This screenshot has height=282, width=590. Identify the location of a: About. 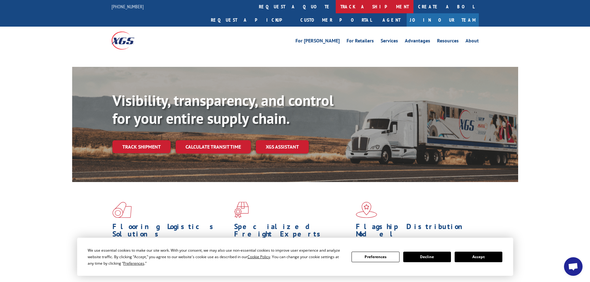
(472, 42).